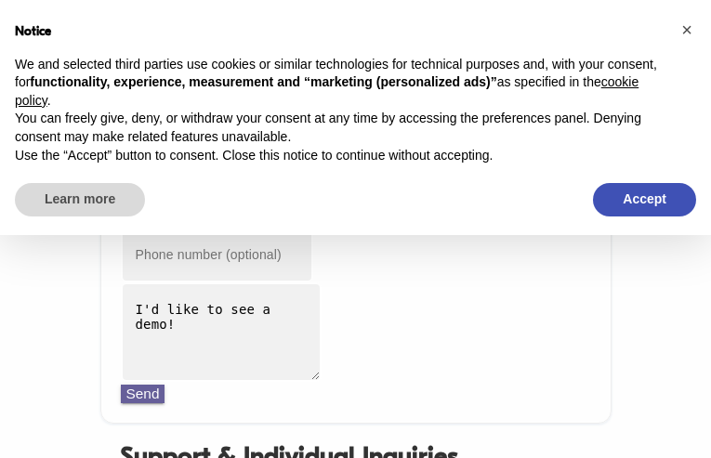 This screenshot has height=458, width=711. What do you see at coordinates (687, 30) in the screenshot?
I see `button: Close this notice` at bounding box center [687, 30].